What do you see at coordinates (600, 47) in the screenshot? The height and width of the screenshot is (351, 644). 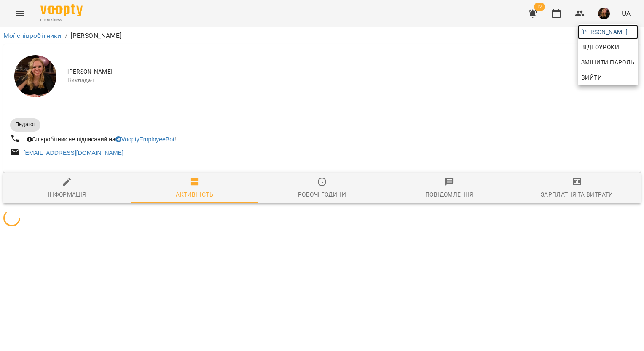 I see `span: Відеоуроки` at bounding box center [600, 47].